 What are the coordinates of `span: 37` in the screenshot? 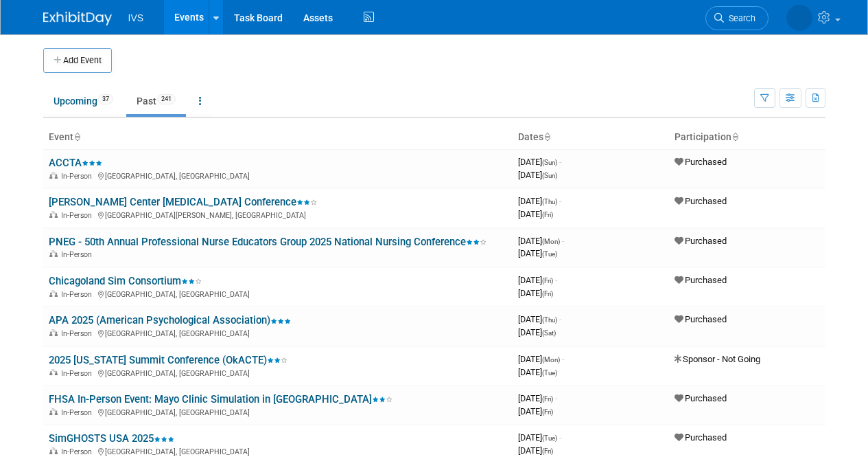 It's located at (106, 99).